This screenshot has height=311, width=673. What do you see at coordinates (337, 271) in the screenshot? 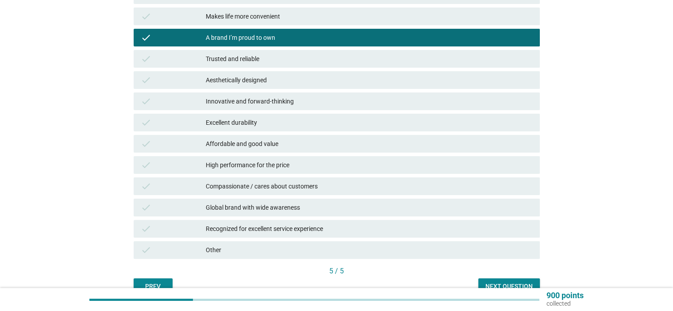
I see `div: 5 / 5` at bounding box center [337, 271].